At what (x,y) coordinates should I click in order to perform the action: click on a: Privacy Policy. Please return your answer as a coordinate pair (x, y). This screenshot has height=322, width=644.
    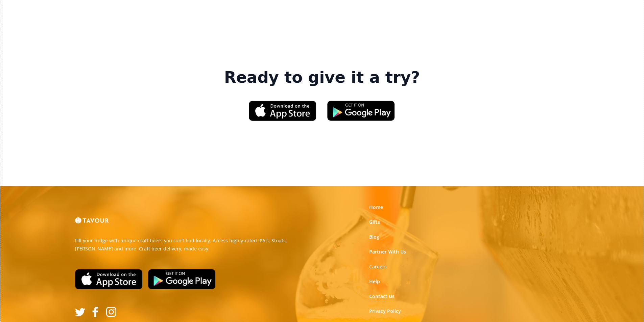
    Looking at the image, I should click on (385, 311).